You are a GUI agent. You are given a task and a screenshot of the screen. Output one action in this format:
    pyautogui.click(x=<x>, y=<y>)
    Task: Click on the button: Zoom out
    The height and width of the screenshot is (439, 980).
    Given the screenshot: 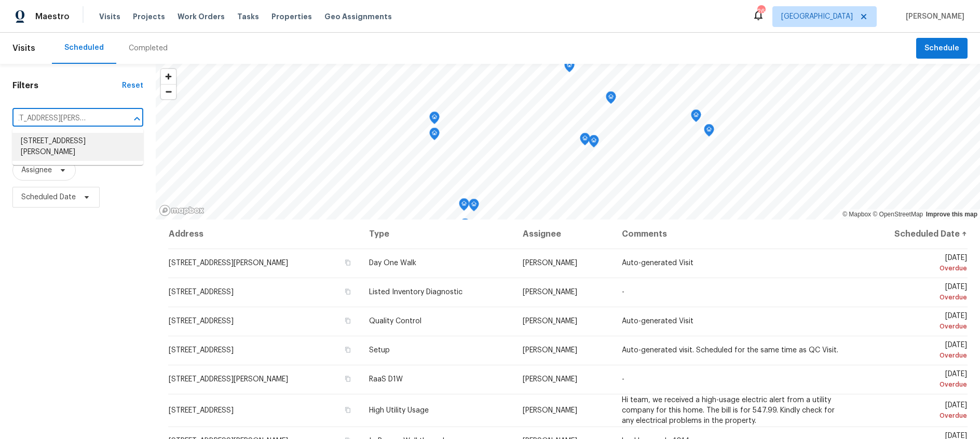 What is the action you would take?
    pyautogui.click(x=168, y=91)
    